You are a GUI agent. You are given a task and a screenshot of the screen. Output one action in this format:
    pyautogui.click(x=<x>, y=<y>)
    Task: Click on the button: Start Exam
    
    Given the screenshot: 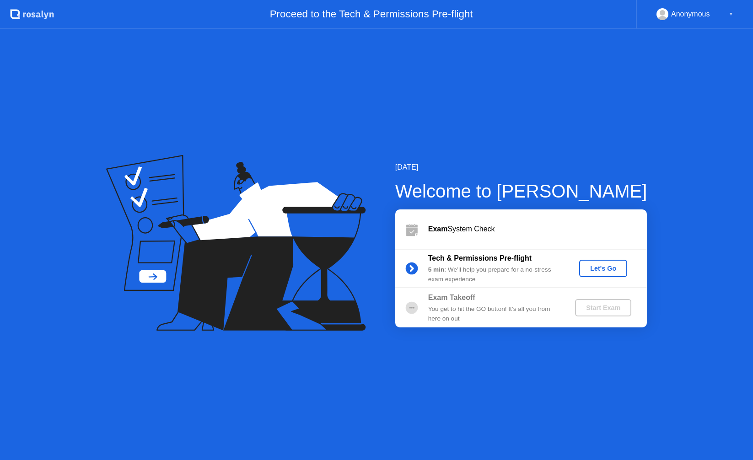 What is the action you would take?
    pyautogui.click(x=603, y=308)
    